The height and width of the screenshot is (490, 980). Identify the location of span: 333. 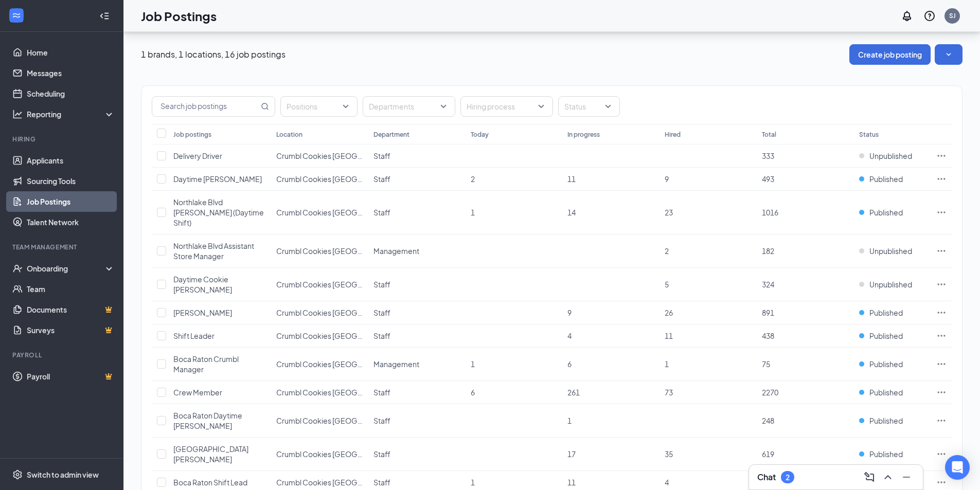
(768, 156).